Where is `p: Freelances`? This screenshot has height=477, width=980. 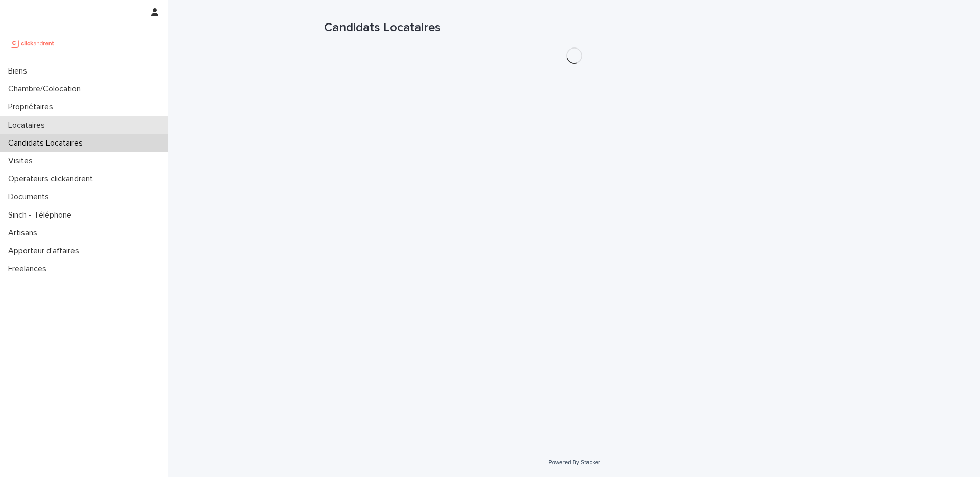
p: Freelances is located at coordinates (29, 269).